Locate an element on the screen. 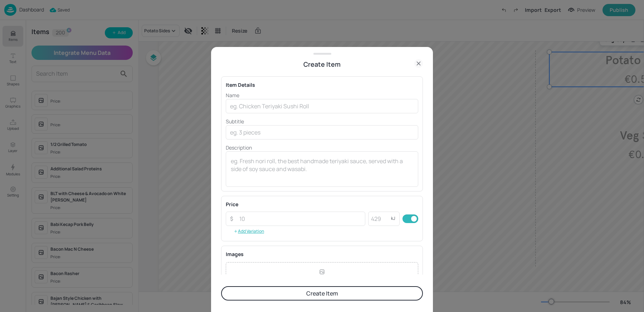 The height and width of the screenshot is (312, 644). input: 10 is located at coordinates (300, 219).